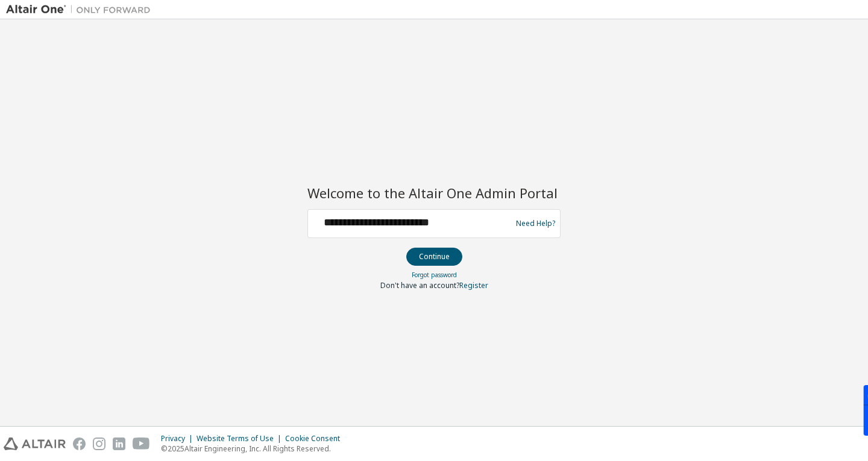 The width and height of the screenshot is (868, 461). Describe the element at coordinates (420, 285) in the screenshot. I see `span: Don't have an account?` at that location.